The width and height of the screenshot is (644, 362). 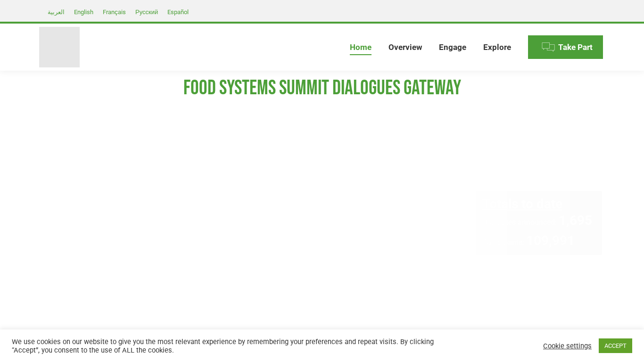 I want to click on span: Dialogues announced:, so click(x=520, y=222).